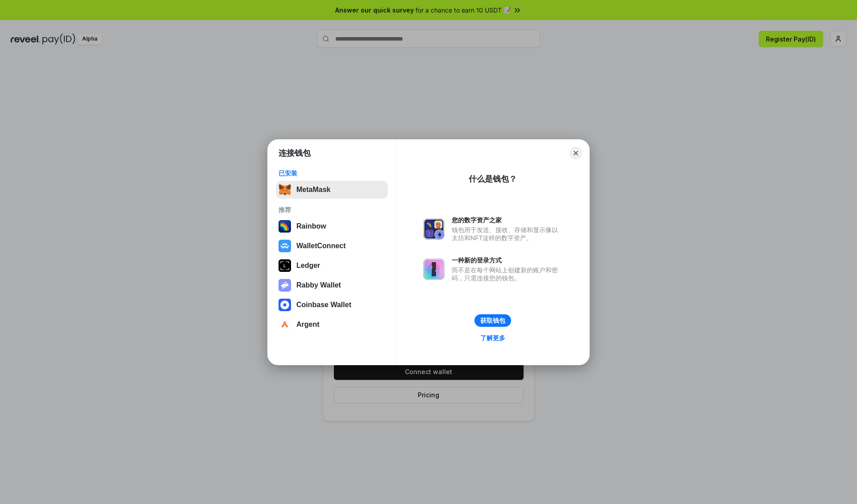  I want to click on div: 已安装, so click(332, 173).